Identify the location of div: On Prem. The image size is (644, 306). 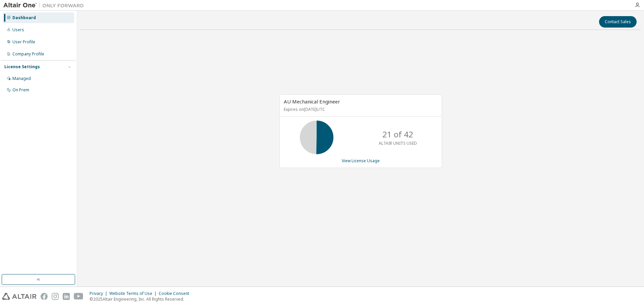
(21, 90).